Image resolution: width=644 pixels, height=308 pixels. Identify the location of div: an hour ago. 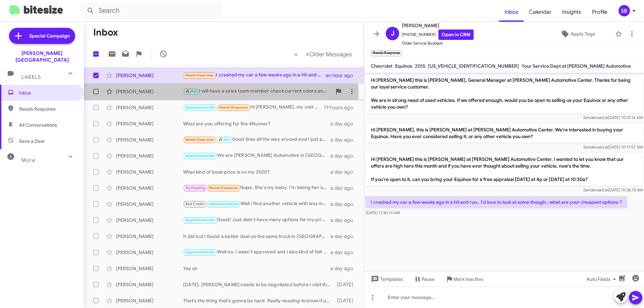
(342, 76).